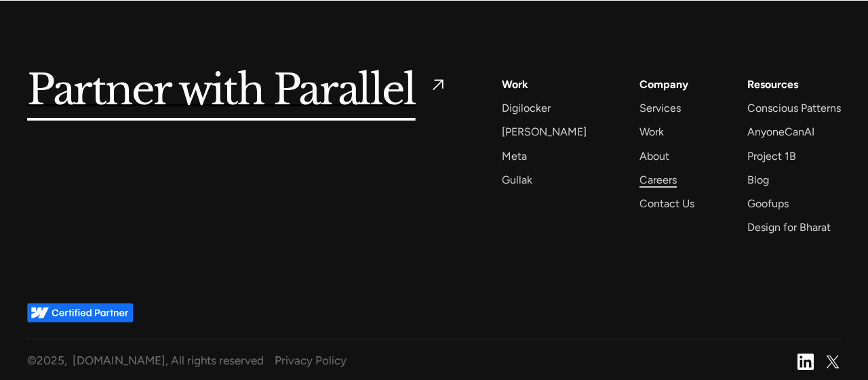 Image resolution: width=868 pixels, height=380 pixels. I want to click on a: Blog, so click(758, 179).